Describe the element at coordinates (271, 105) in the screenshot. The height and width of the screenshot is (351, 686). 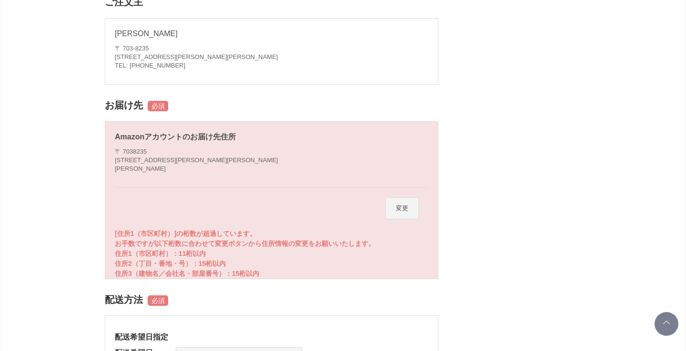
I see `h2: お届け先` at that location.